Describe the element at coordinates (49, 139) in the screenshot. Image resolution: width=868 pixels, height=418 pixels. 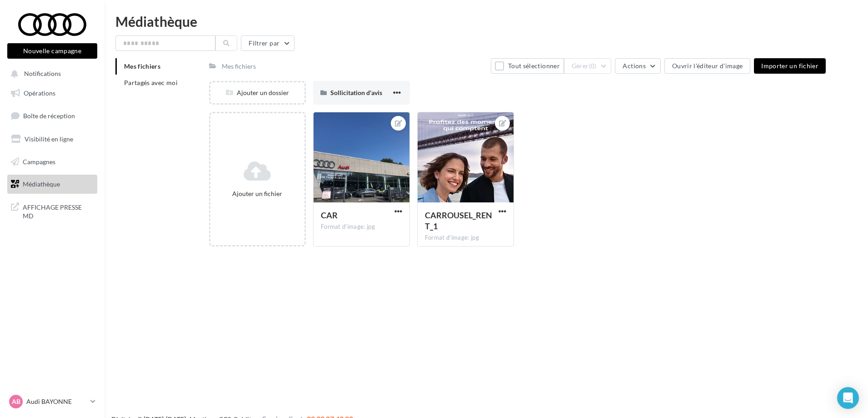
I see `span: Visibilité en ligne` at that location.